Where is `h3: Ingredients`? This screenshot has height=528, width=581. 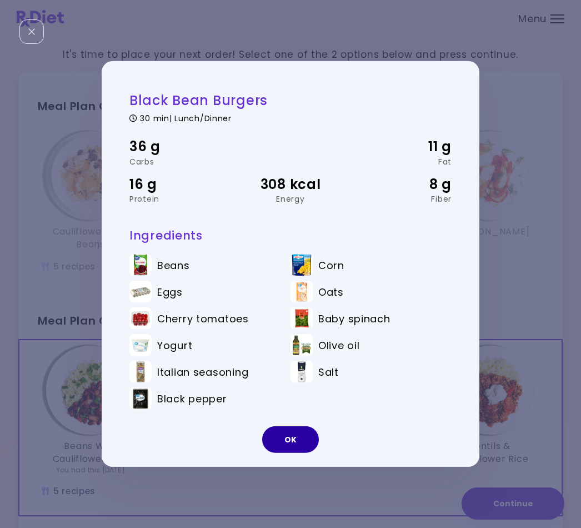
h3: Ingredients is located at coordinates (290, 235).